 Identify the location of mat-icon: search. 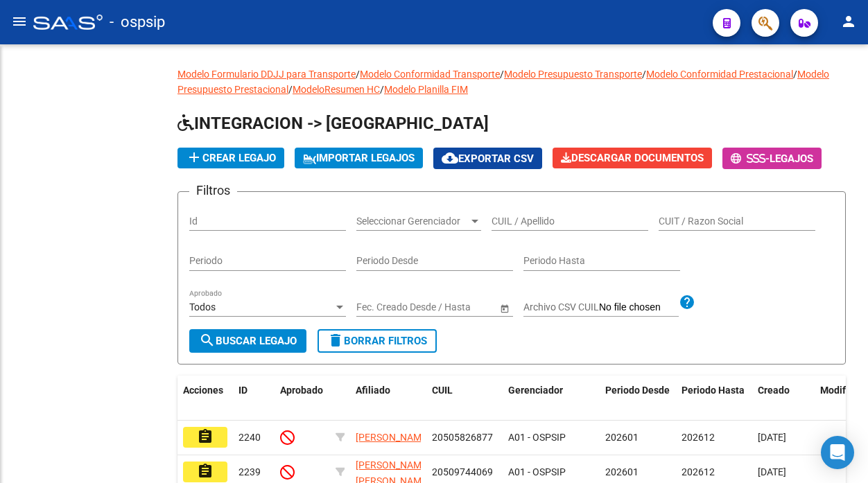
(207, 340).